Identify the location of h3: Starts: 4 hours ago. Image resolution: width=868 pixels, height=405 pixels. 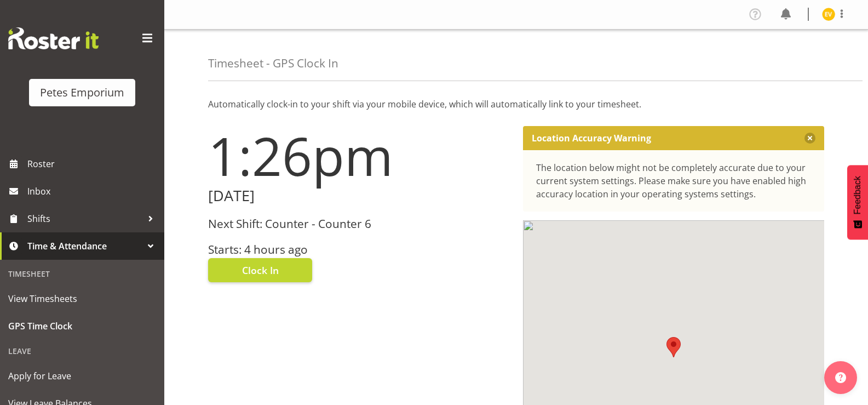
(359, 249).